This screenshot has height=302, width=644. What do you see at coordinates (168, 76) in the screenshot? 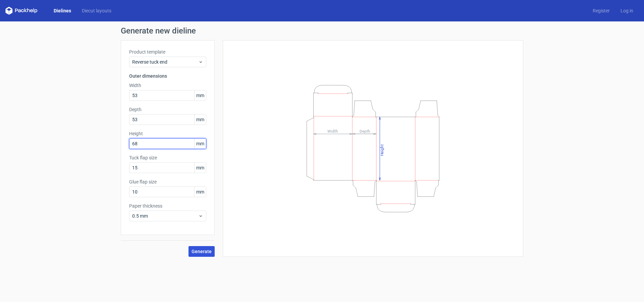
I see `h3: Outer dimensions` at bounding box center [168, 76].